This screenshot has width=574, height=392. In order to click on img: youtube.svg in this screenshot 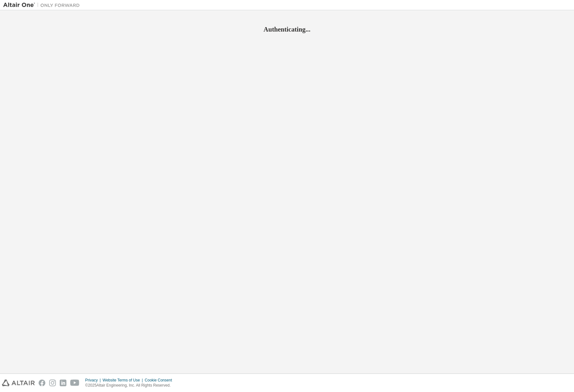, I will do `click(75, 383)`.